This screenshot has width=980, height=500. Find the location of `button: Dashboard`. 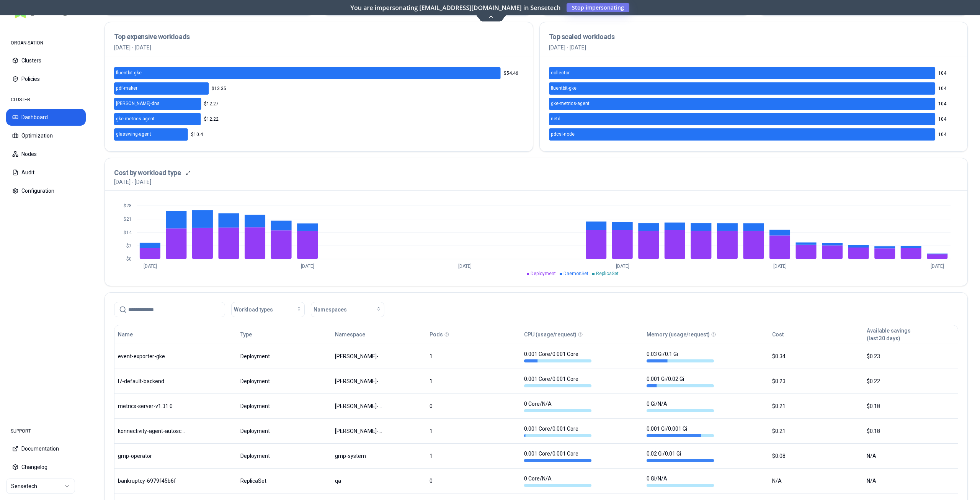

button: Dashboard is located at coordinates (46, 117).